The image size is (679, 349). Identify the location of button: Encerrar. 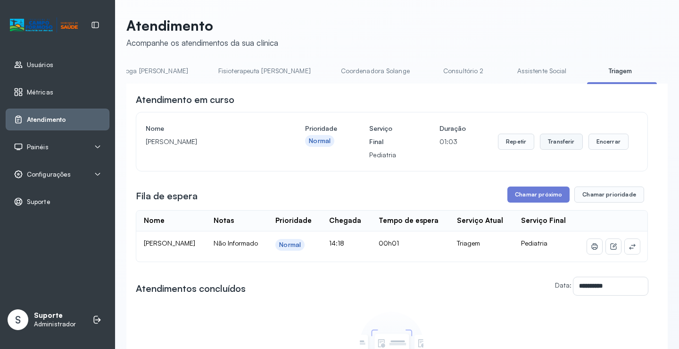
(609, 142).